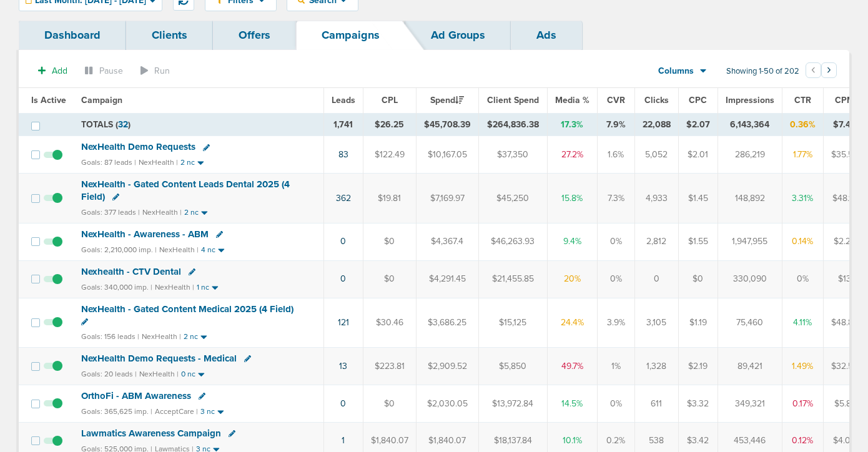  What do you see at coordinates (447, 242) in the screenshot?
I see `td: $4,367.4` at bounding box center [447, 242].